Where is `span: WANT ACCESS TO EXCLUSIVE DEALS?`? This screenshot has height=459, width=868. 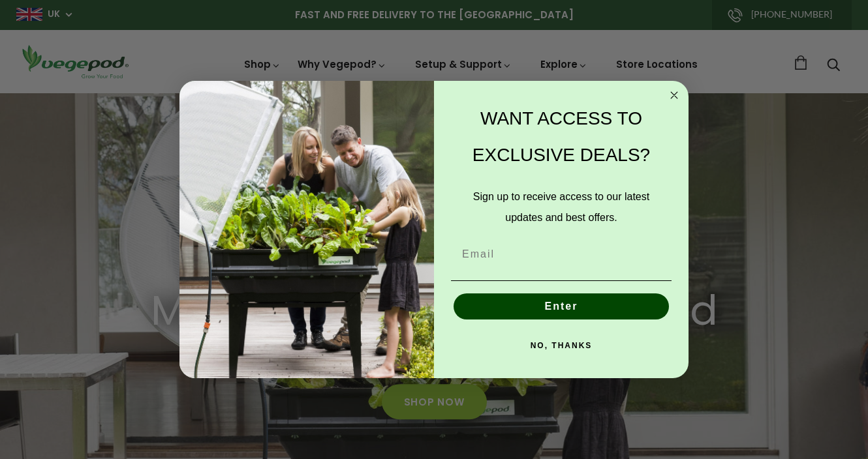 span: WANT ACCESS TO EXCLUSIVE DEALS? is located at coordinates (561, 136).